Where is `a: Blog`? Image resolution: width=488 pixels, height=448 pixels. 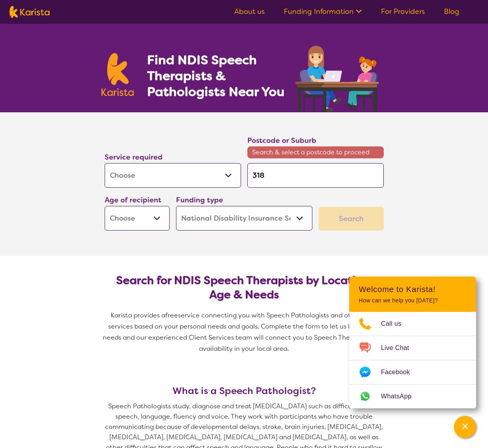
a: Blog is located at coordinates (451, 11).